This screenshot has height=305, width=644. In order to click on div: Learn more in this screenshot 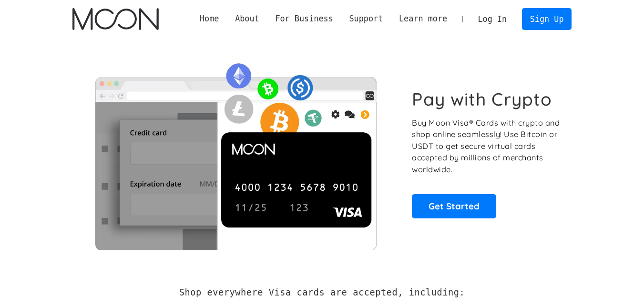, I will do `click(423, 19)`.